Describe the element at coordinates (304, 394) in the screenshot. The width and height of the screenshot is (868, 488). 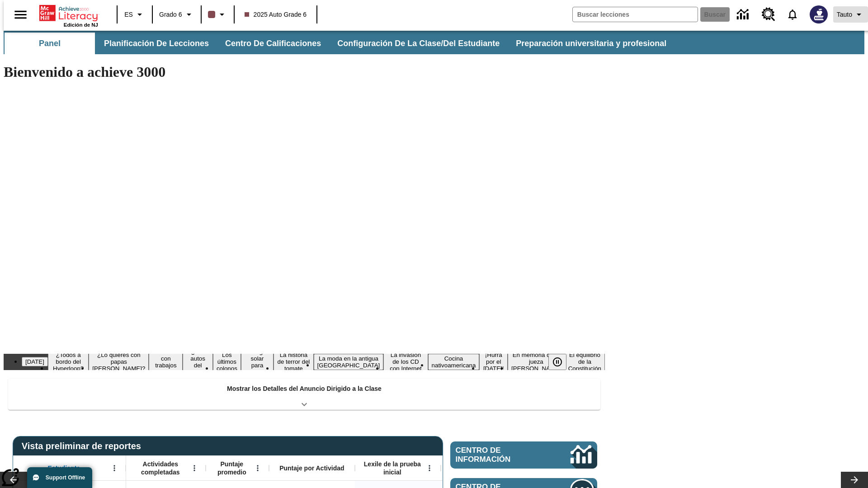
I see `div: Mostrar los Detalles del Anuncio Dirigido a la Clase` at that location.